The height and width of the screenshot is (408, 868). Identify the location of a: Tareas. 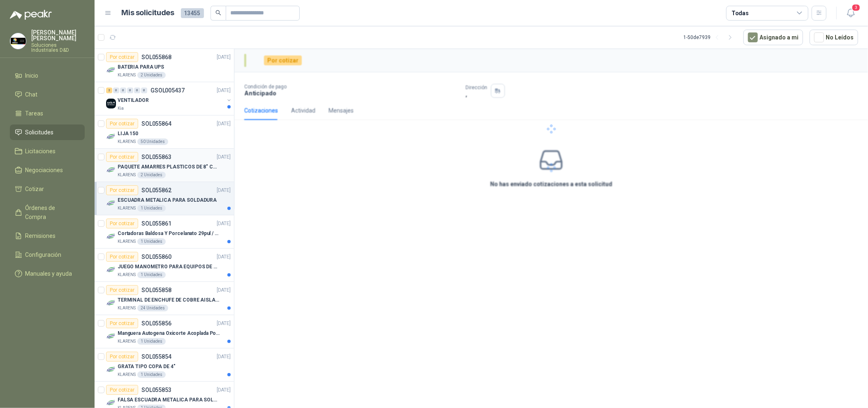
(47, 113).